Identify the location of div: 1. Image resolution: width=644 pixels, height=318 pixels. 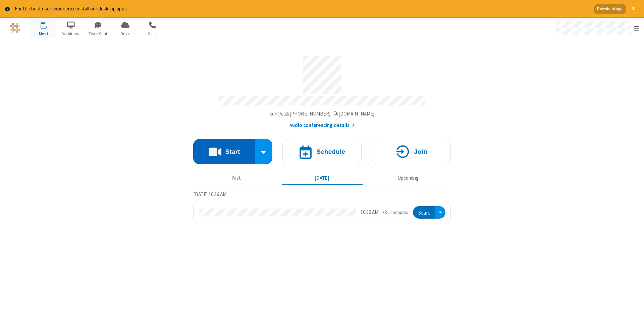
(47, 24).